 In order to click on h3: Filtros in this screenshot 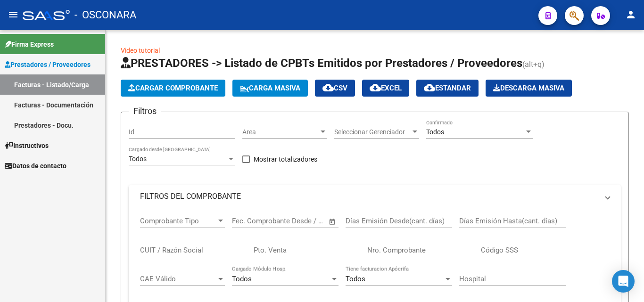, I will do `click(145, 111)`.